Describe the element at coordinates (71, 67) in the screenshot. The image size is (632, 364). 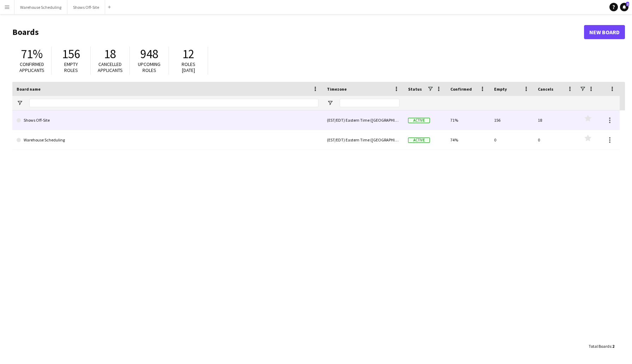
I see `span: Empty roles` at that location.